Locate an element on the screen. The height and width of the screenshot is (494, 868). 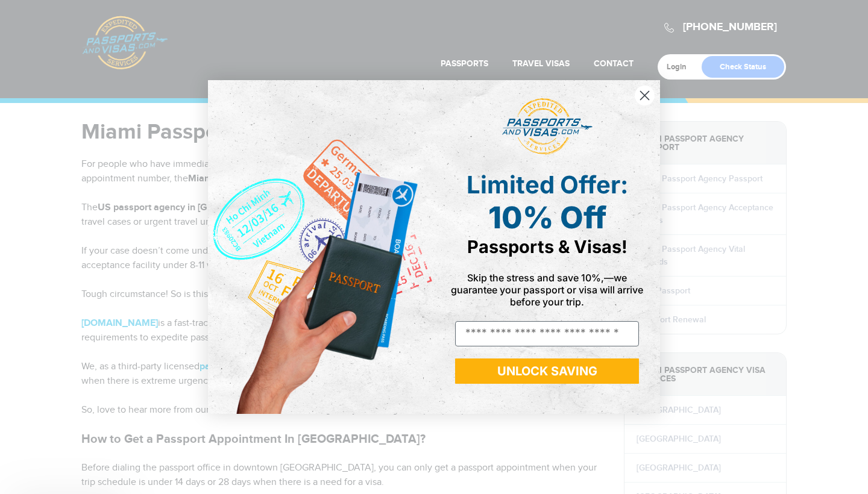
span: Limited Offer: is located at coordinates (547, 185).